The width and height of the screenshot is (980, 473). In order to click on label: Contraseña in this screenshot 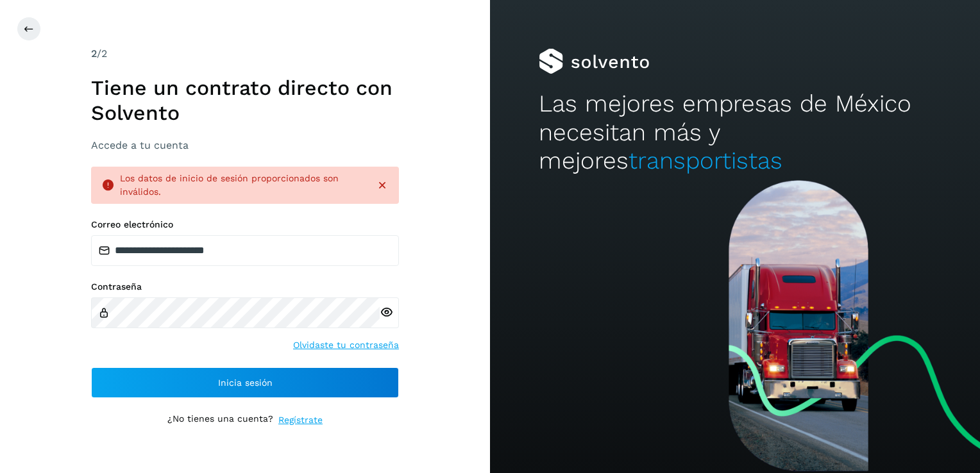, I will do `click(245, 286)`.